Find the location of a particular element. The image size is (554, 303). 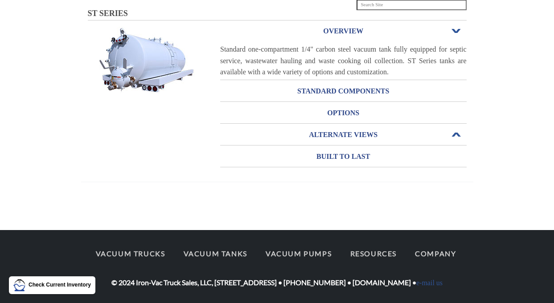

a: Vacuum Pumps is located at coordinates (299, 254).